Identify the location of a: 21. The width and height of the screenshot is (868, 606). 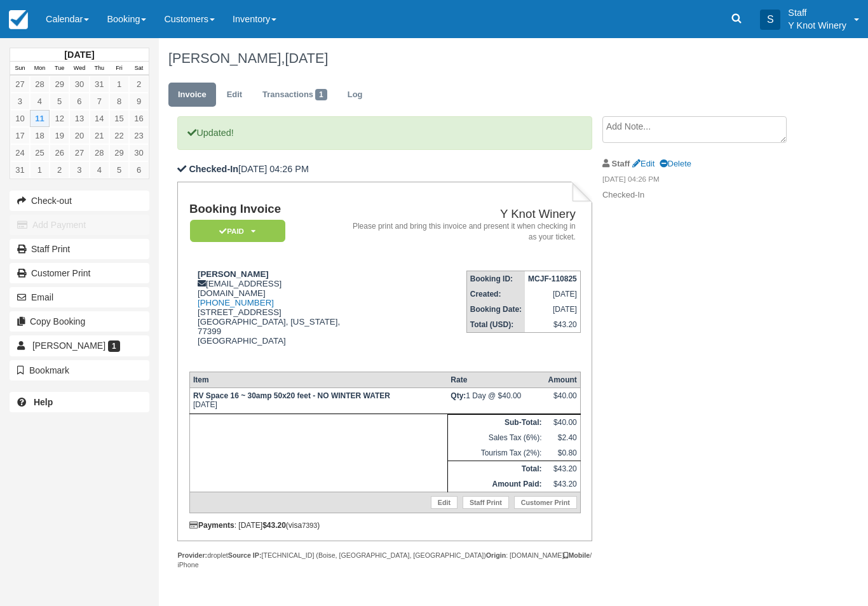
(99, 135).